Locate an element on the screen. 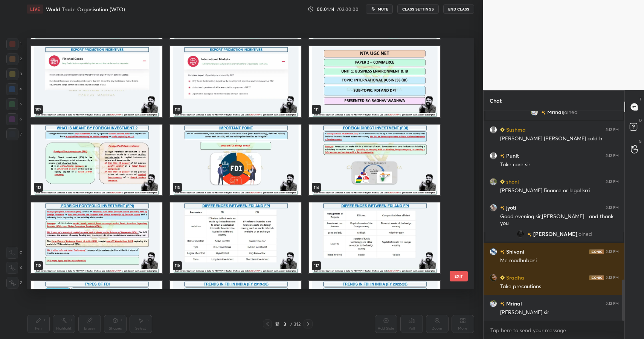 The height and width of the screenshot is (339, 644). button: End Class is located at coordinates (459, 9).